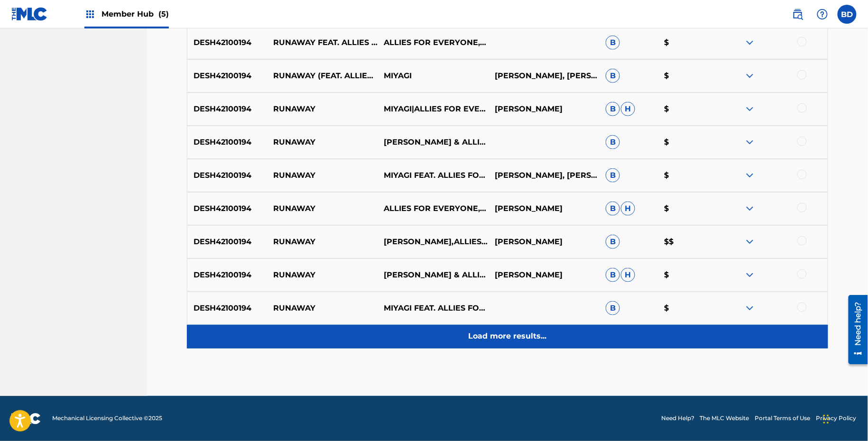  What do you see at coordinates (507, 337) in the screenshot?
I see `p: Load more results...` at bounding box center [507, 337].